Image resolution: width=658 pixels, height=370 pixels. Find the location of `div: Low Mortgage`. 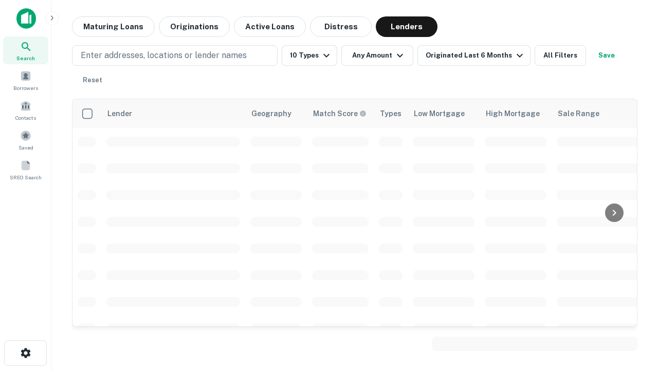

div: Low Mortgage is located at coordinates (439, 114).